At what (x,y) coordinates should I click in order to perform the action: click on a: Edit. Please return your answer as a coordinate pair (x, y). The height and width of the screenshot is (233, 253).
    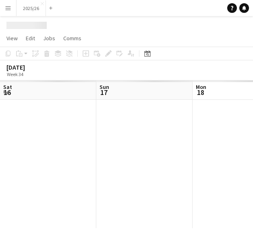
    Looking at the image, I should click on (30, 38).